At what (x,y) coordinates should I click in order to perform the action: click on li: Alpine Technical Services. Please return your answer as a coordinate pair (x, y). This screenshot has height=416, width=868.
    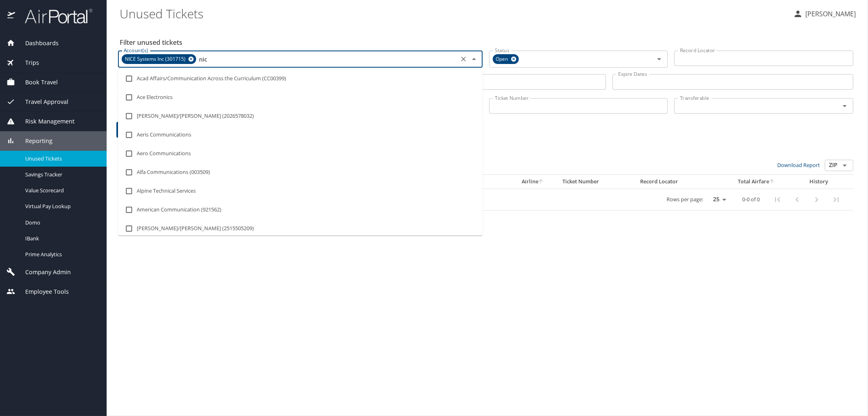
    Looking at the image, I should click on (301, 191).